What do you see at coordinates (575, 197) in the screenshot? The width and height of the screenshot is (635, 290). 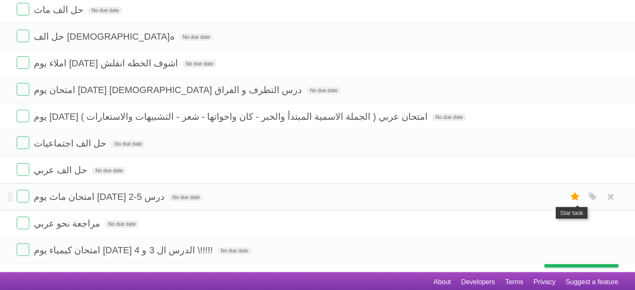 I see `label: Star task` at bounding box center [575, 197].